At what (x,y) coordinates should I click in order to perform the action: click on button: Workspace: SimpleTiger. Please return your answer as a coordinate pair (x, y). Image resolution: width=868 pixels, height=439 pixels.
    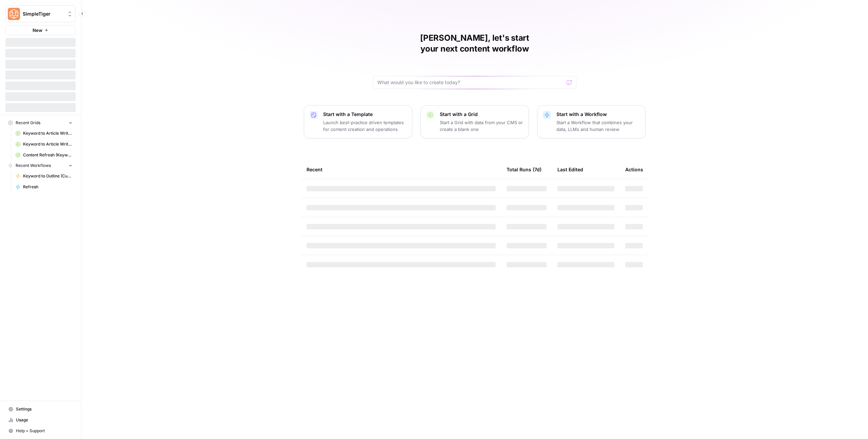
    Looking at the image, I should click on (40, 14).